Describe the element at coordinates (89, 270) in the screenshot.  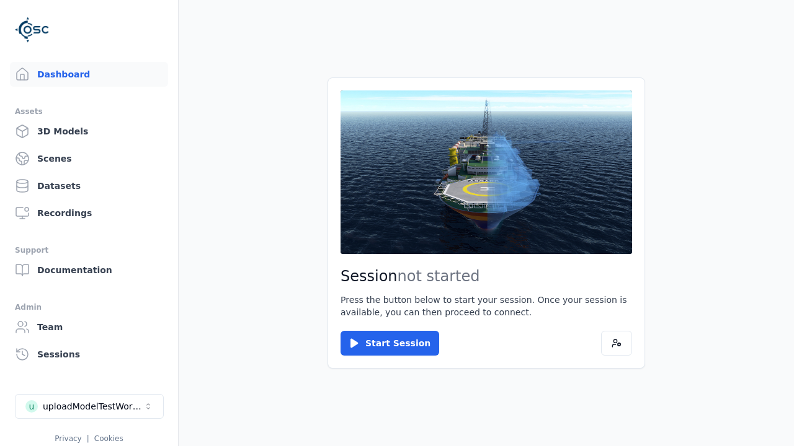
I see `a: Documentation` at that location.